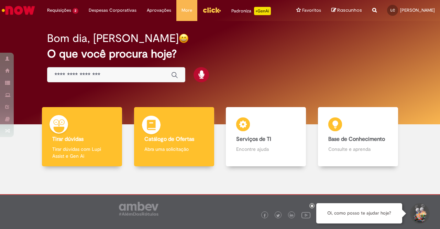 This screenshot has width=440, height=229. What do you see at coordinates (347, 10) in the screenshot?
I see `a: Rascunhos` at bounding box center [347, 10].